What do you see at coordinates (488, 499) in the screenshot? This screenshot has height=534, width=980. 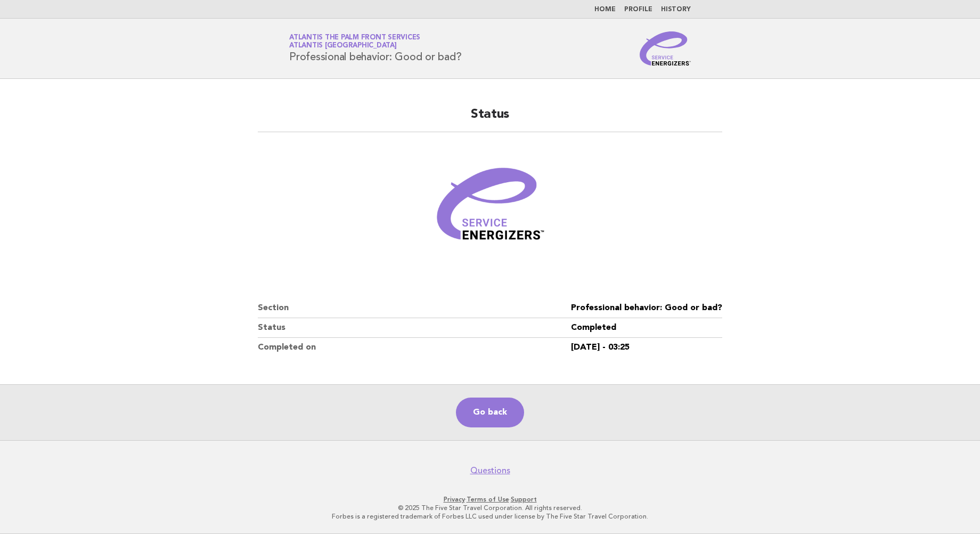 I see `a: Terms of Use` at bounding box center [488, 499].